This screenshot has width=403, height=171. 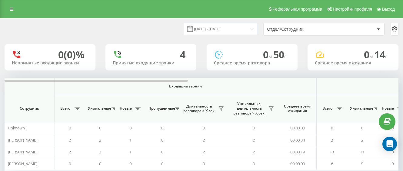 What do you see at coordinates (252, 63) in the screenshot?
I see `div: Среднее время разговора` at bounding box center [252, 63].